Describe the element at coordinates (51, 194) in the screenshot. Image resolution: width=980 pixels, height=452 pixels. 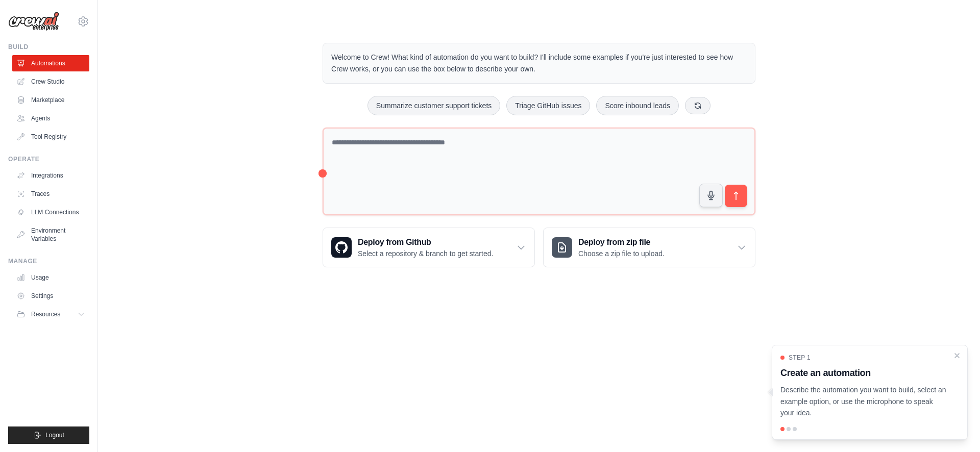
I see `a: Traces` at that location.